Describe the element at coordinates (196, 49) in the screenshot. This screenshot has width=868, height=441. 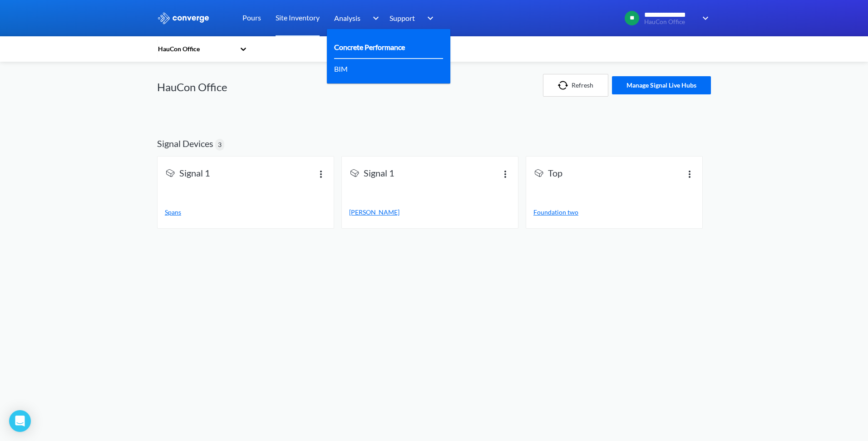
I see `div: HauCon Office` at that location.